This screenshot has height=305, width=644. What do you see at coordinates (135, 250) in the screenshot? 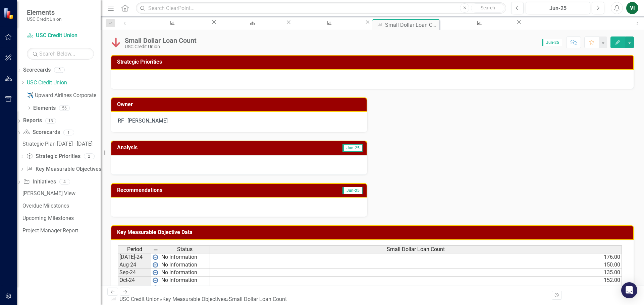
I see `span: Period` at bounding box center [135, 250].